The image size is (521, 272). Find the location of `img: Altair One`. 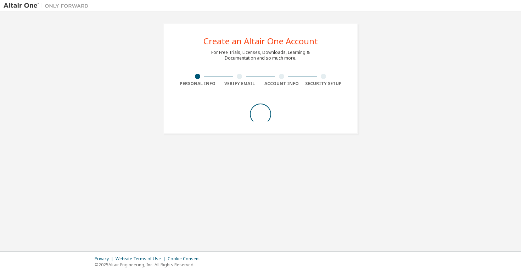

img: Altair One is located at coordinates (48, 6).